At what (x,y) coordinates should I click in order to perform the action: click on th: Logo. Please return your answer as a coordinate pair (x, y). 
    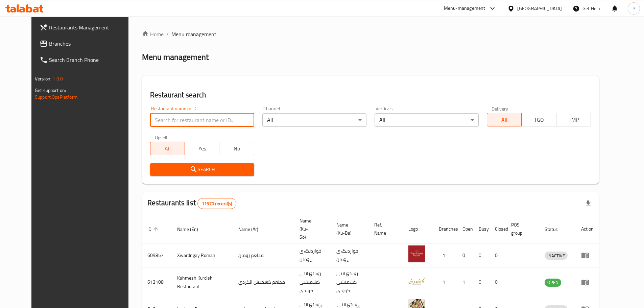
    Looking at the image, I should click on (418, 229).